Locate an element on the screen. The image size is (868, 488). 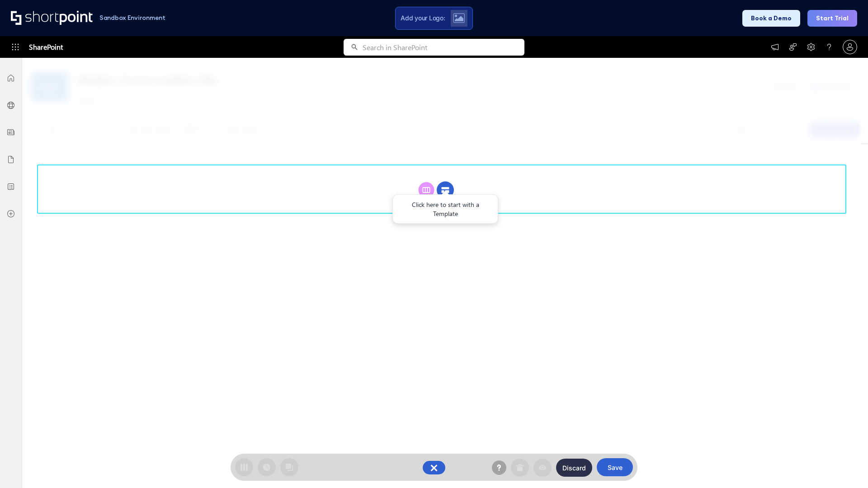
button: Save is located at coordinates (615, 468).